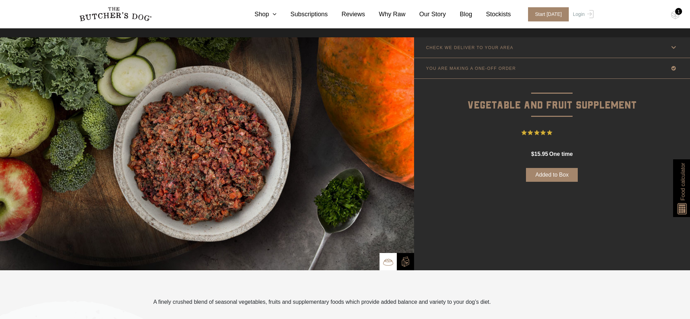 Image resolution: width=690 pixels, height=319 pixels. I want to click on p: Vegetable and Fruit Supplement, so click(552, 96).